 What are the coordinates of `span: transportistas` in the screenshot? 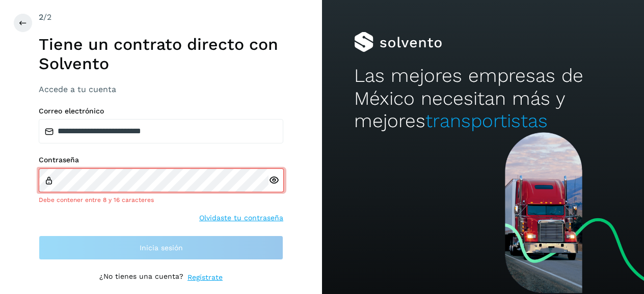 It's located at (486, 121).